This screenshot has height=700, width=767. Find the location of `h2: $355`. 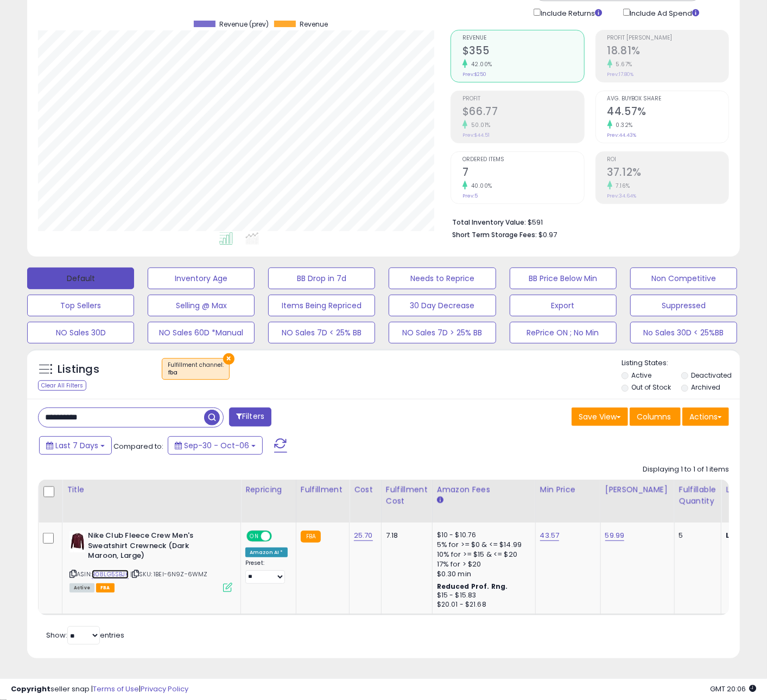

h2: $355 is located at coordinates (523, 52).